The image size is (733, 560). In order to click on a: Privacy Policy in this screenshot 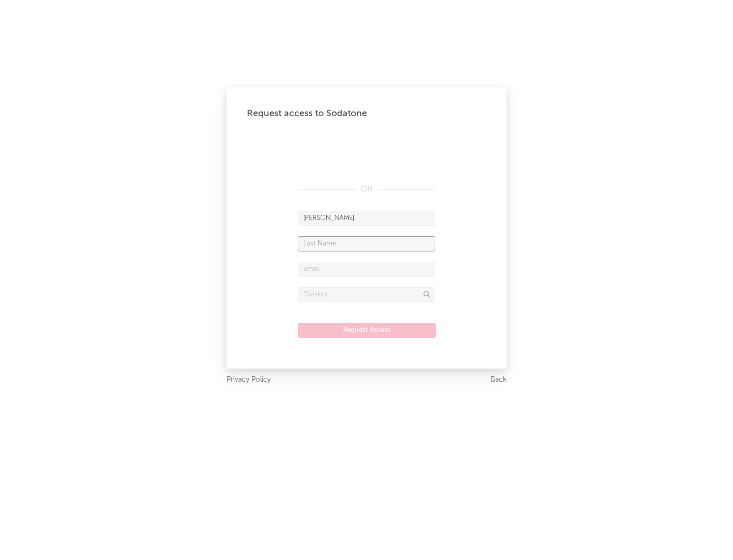, I will do `click(249, 380)`.